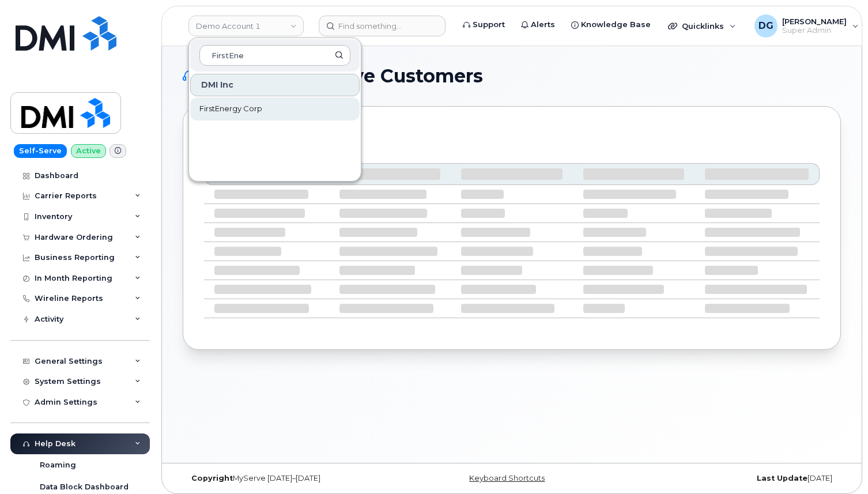  What do you see at coordinates (212, 478) in the screenshot?
I see `strong: Copyright` at bounding box center [212, 478].